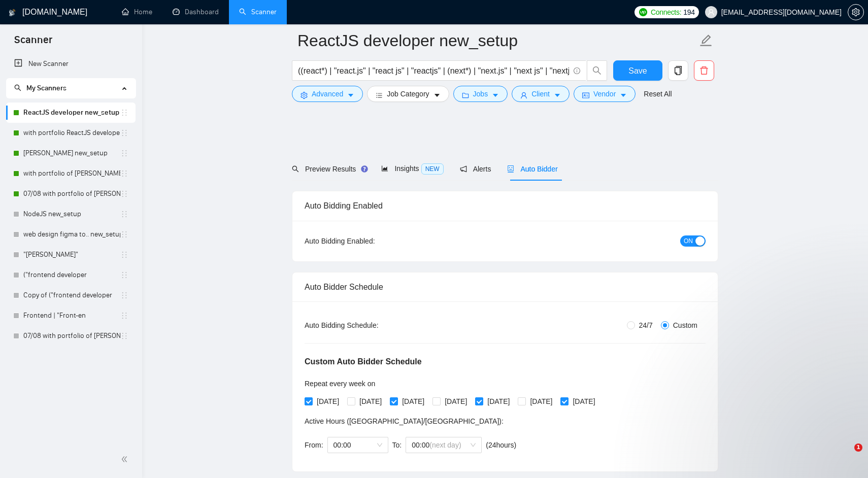 This screenshot has width=868, height=478. Describe the element at coordinates (46, 88) in the screenshot. I see `span: My Scanners` at that location.